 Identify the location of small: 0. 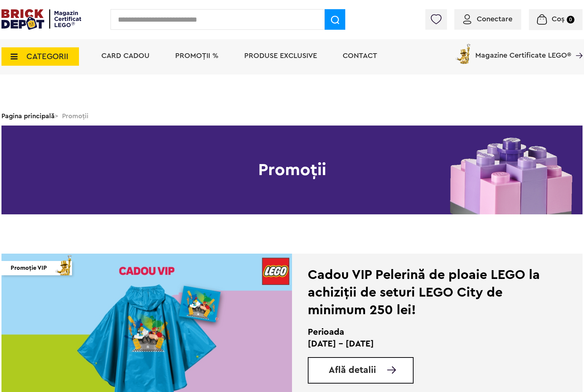
(570, 20).